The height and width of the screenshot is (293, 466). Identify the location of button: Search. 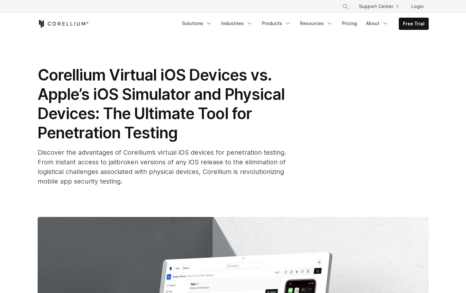
(345, 6).